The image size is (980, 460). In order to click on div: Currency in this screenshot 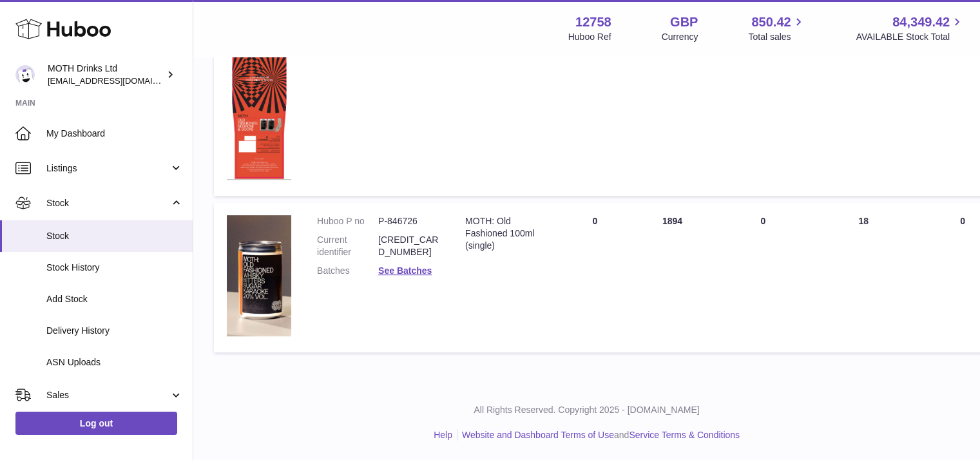, I will do `click(680, 36)`.